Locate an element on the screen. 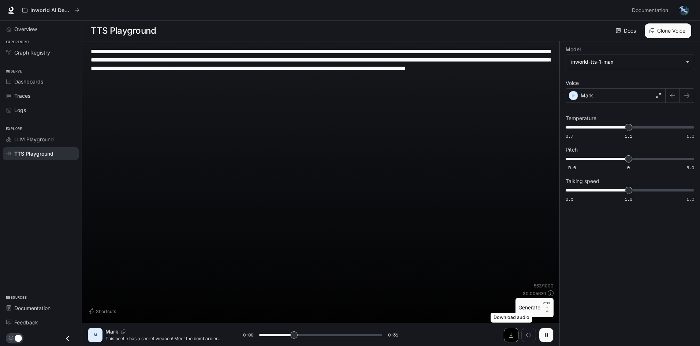  span: Graph Registry is located at coordinates (32, 52).